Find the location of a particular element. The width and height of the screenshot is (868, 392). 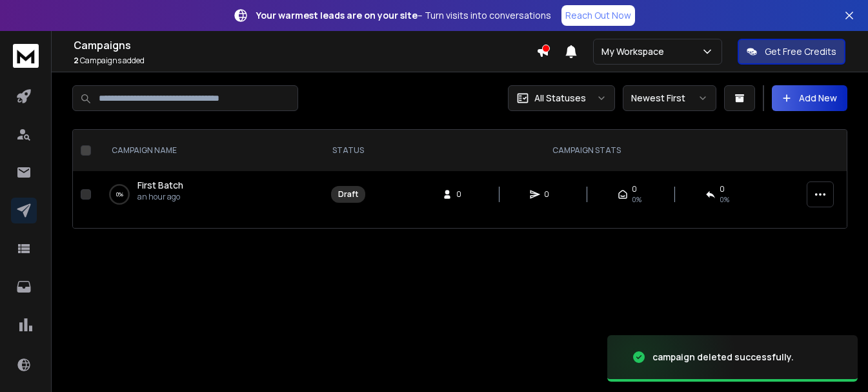

p: an hour ago is located at coordinates (160, 197).